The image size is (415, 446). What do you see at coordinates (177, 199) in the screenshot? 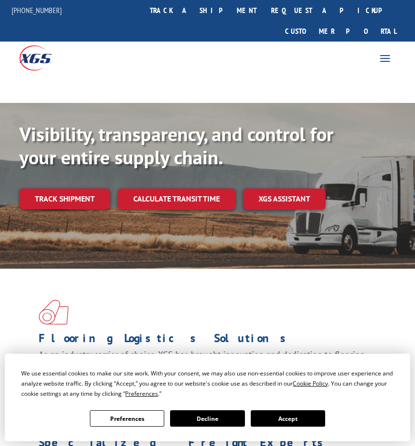
I see `a: Calculate transit time` at bounding box center [177, 199].